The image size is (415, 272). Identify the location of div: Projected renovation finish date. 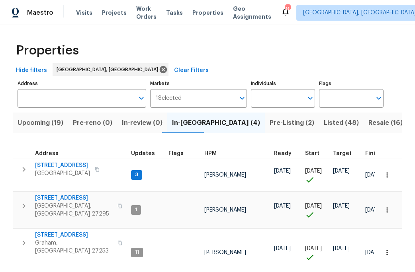
(377, 154).